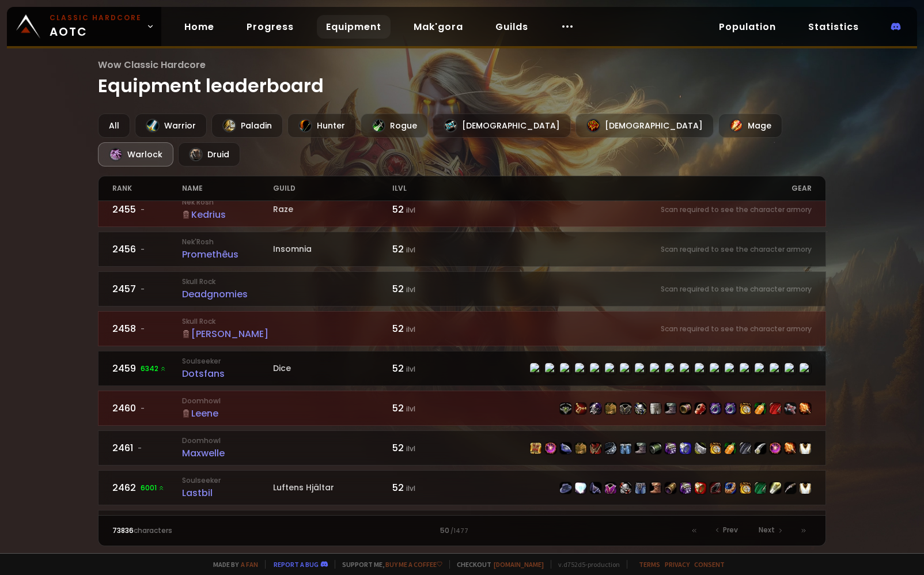  I want to click on a: 24596342 SoulseekerDotsfansDice52 ilvlitem-9470item-17707item-13013item-2575item-14136item-16702i..., so click(462, 368).